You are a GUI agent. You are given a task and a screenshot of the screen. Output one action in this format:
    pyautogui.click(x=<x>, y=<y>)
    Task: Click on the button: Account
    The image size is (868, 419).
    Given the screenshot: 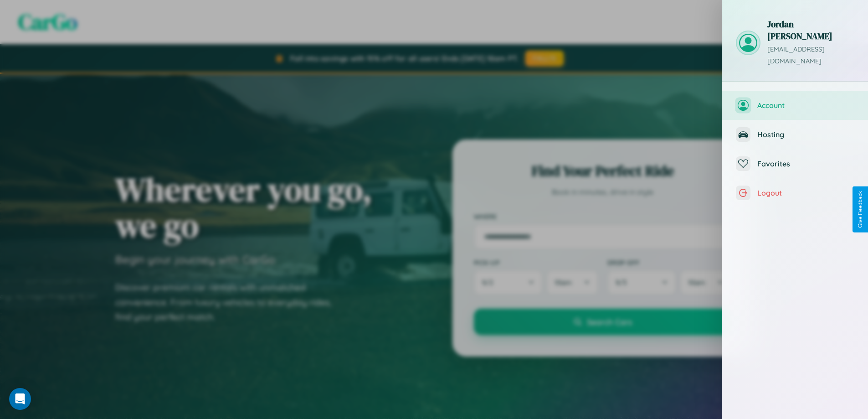 What is the action you would take?
    pyautogui.click(x=795, y=105)
    